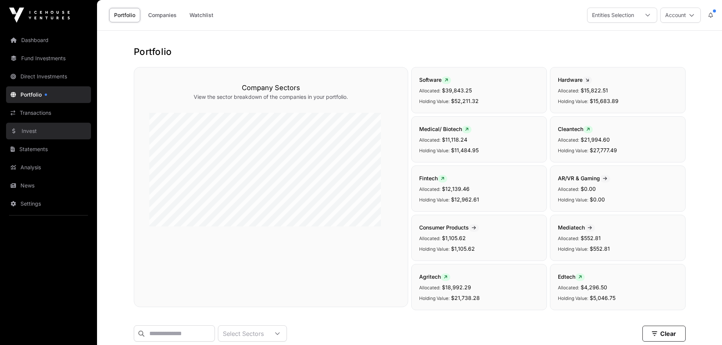 The image size is (722, 345). What do you see at coordinates (162, 15) in the screenshot?
I see `a: Companies` at bounding box center [162, 15].